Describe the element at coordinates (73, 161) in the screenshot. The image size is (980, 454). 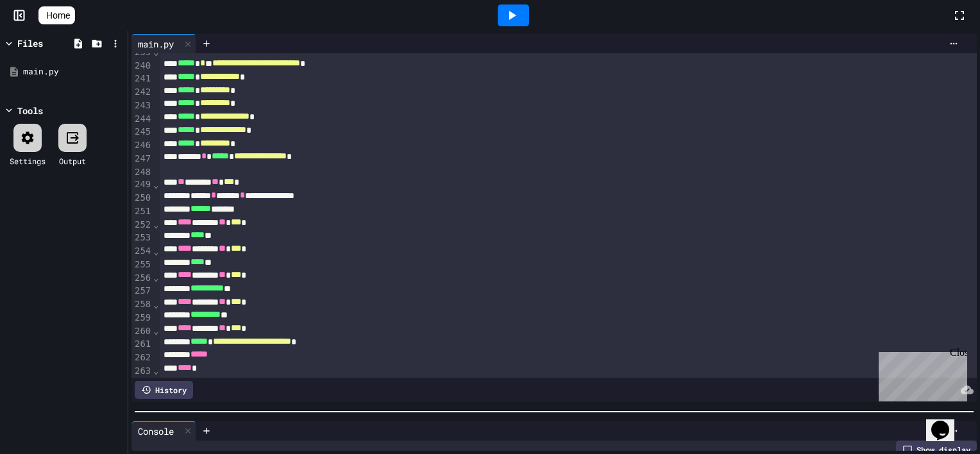
I see `div: Output` at that location.